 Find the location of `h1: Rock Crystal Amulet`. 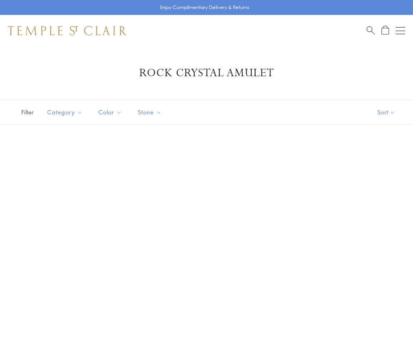

h1: Rock Crystal Amulet is located at coordinates (206, 73).